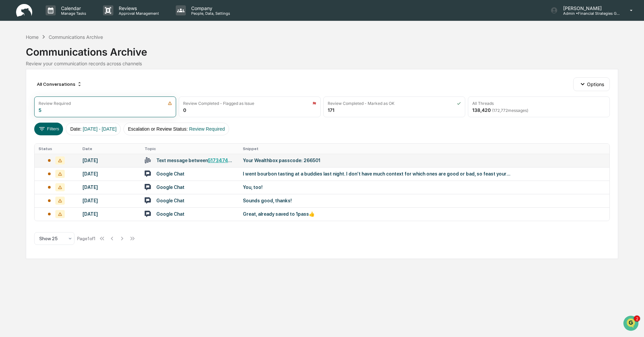  I want to click on div: I went bourbon tasting at a buddies last night. I don’t have much context for which ones are good..., so click(377, 174).